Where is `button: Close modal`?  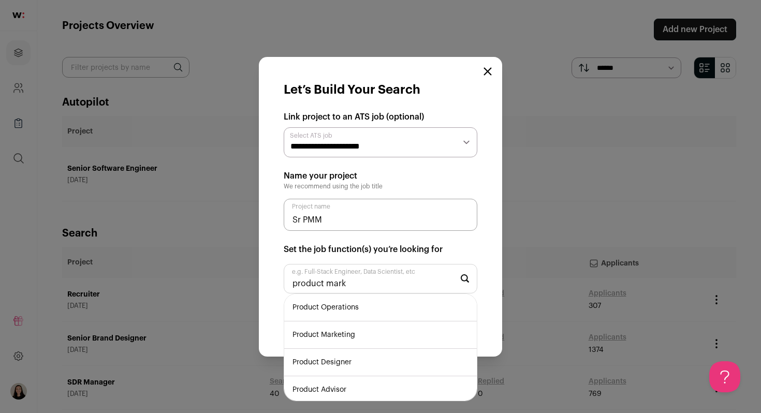
button: Close modal is located at coordinates (488, 71).